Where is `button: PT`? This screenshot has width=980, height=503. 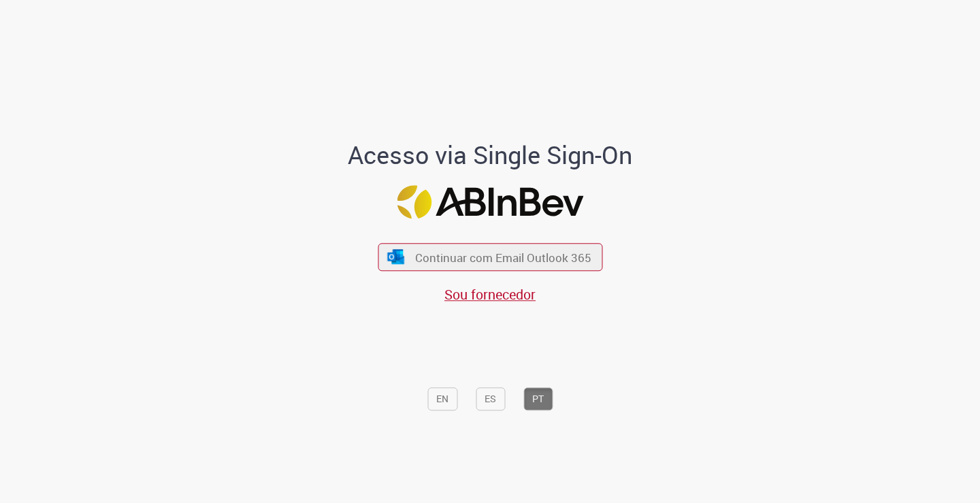
button: PT is located at coordinates (538, 399).